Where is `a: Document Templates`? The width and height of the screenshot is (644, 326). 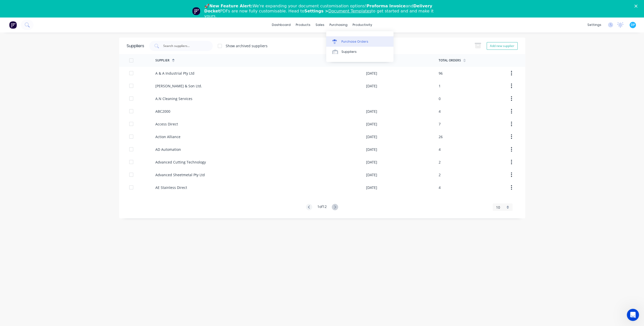 a: Document Templates is located at coordinates (350, 11).